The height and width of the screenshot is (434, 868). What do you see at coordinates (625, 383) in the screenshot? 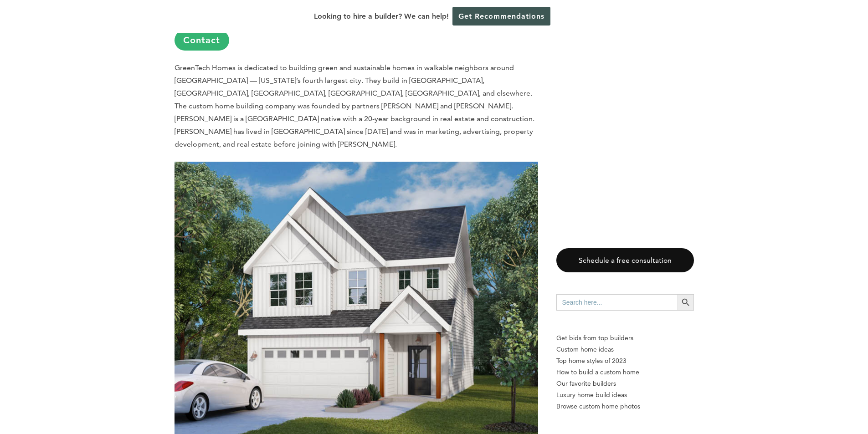
I see `p: Our favorite builders` at bounding box center [625, 383].